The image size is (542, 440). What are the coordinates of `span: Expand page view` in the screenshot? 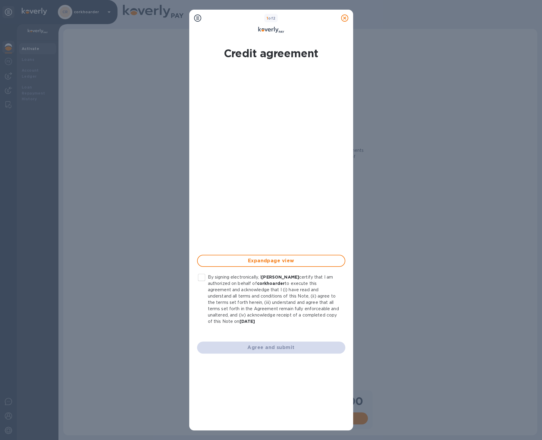 It's located at (271, 261).